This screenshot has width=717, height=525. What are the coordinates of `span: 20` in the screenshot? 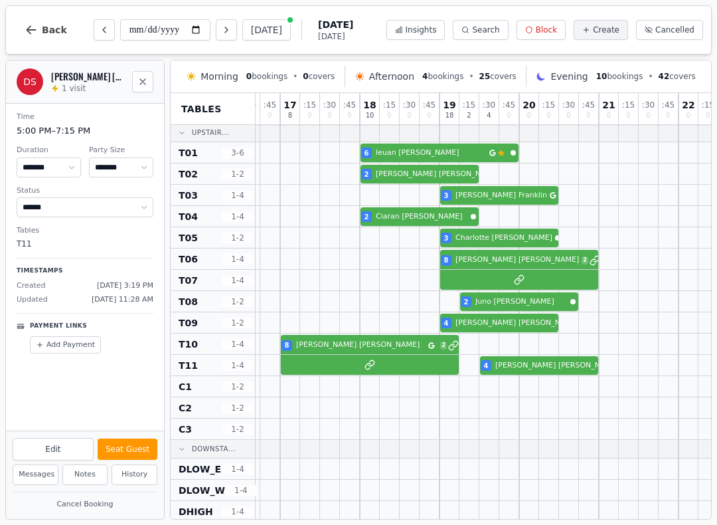 It's located at (529, 105).